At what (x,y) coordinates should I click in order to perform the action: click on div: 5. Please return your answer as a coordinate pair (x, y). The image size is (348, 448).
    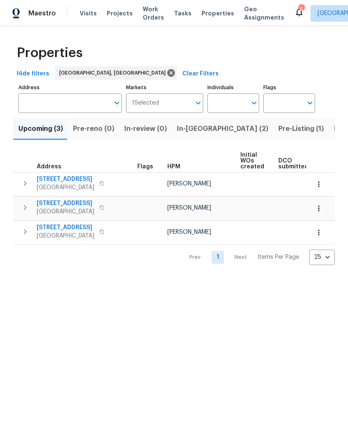
    Looking at the image, I should click on (301, 9).